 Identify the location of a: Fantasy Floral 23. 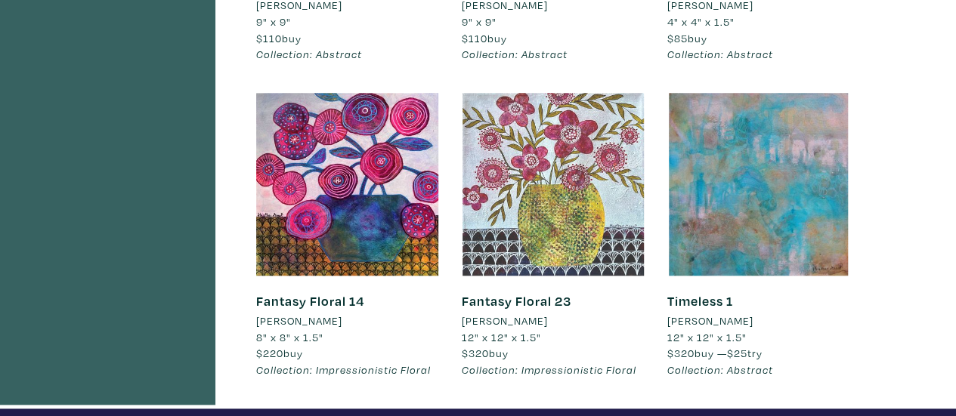
(516, 301).